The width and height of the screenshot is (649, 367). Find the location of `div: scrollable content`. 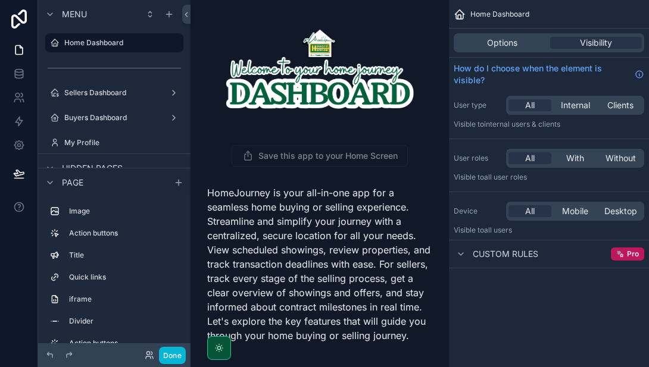

div: scrollable content is located at coordinates (114, 270).